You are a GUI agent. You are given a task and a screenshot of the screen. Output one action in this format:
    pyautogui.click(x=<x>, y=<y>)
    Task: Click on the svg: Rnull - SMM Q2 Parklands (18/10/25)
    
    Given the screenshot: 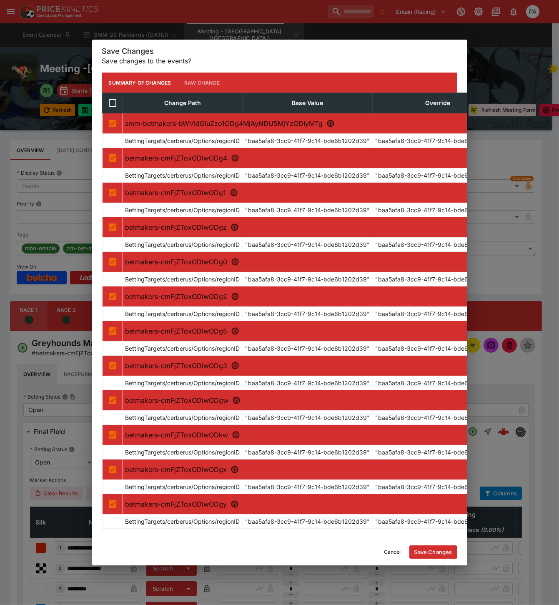 What is the action you would take?
    pyautogui.click(x=331, y=123)
    